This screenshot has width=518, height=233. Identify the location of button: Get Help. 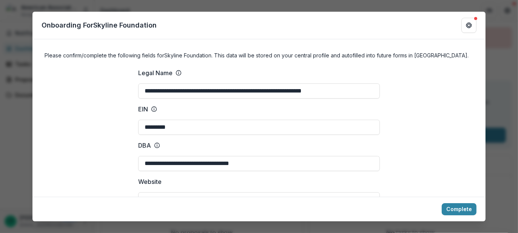
(469, 25).